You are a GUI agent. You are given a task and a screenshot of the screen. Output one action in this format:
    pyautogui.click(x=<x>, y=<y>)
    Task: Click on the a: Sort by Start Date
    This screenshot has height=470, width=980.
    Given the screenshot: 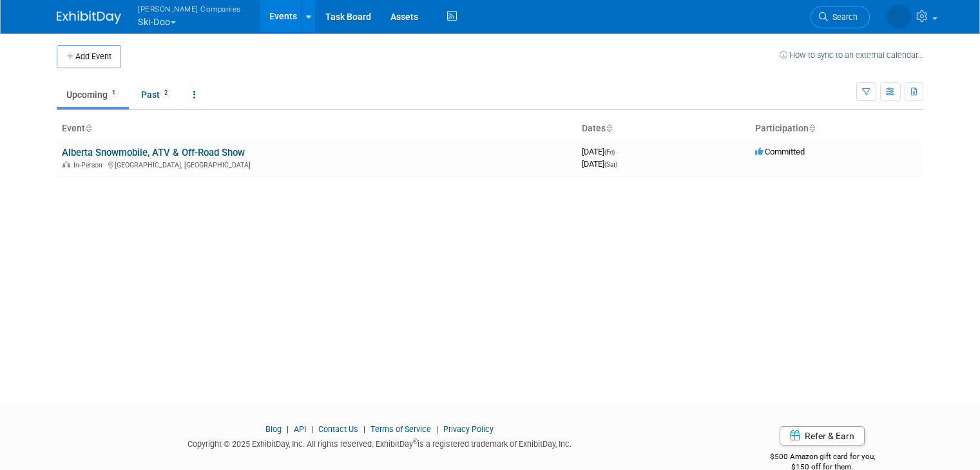 What is the action you would take?
    pyautogui.click(x=609, y=128)
    